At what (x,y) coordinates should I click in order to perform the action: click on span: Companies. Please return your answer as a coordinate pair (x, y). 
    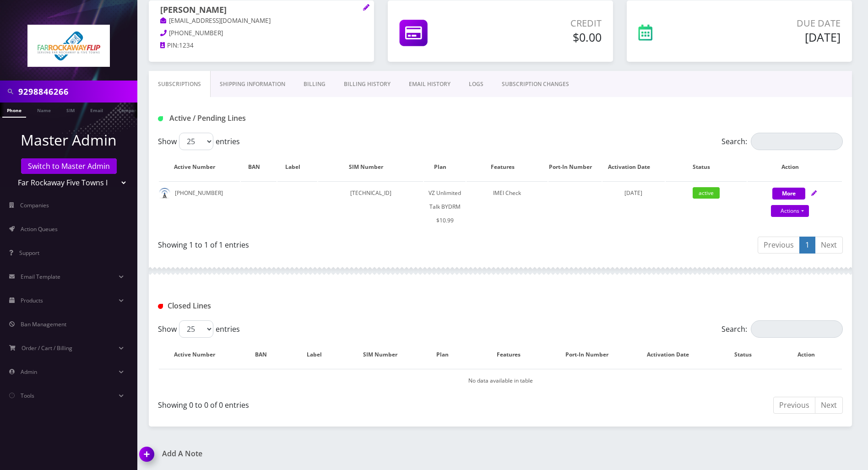
    Looking at the image, I should click on (34, 205).